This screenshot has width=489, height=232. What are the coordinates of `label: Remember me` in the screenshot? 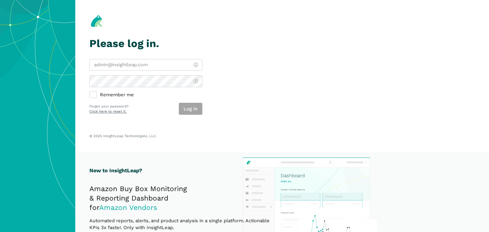 It's located at (146, 95).